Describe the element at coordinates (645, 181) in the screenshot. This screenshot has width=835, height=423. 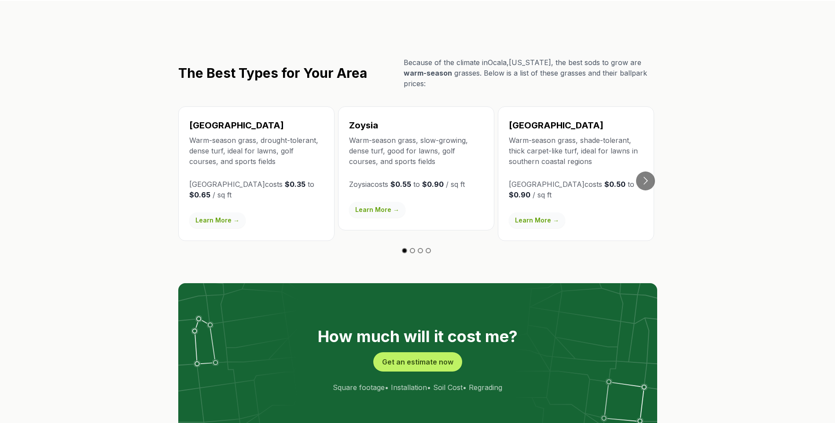
I see `button: Go to next slide` at that location.